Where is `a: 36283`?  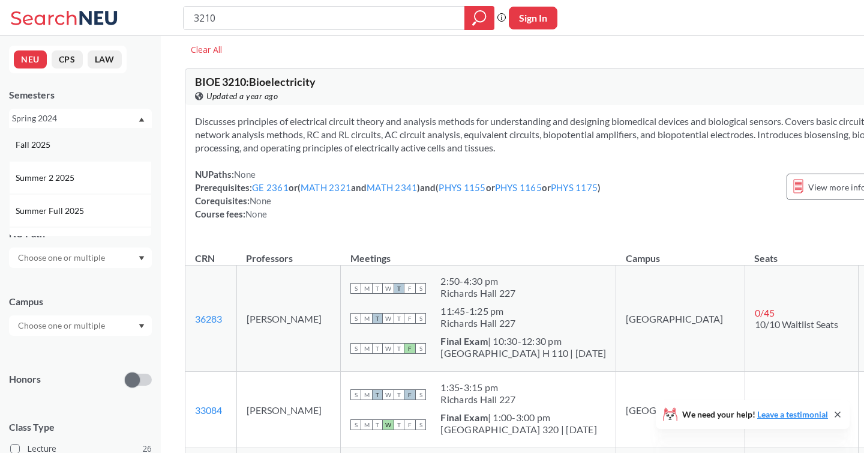 a: 36283 is located at coordinates (208, 318).